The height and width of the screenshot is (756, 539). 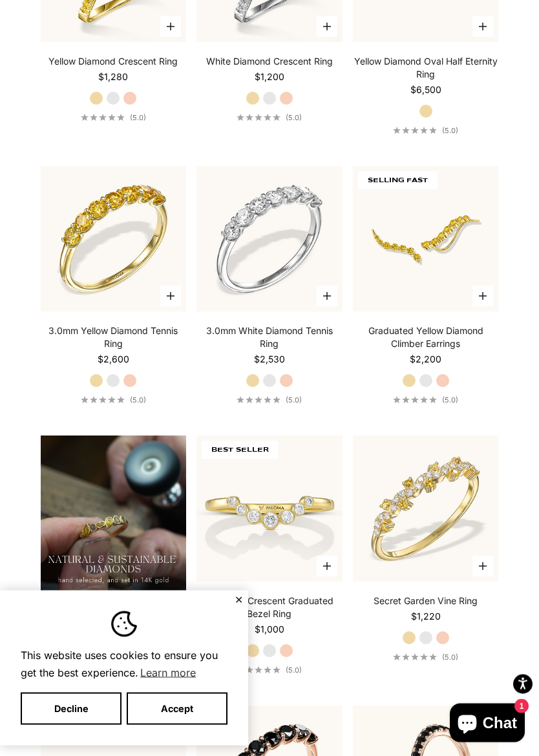 What do you see at coordinates (425, 360) in the screenshot?
I see `sale-price: $2,200` at bounding box center [425, 360].